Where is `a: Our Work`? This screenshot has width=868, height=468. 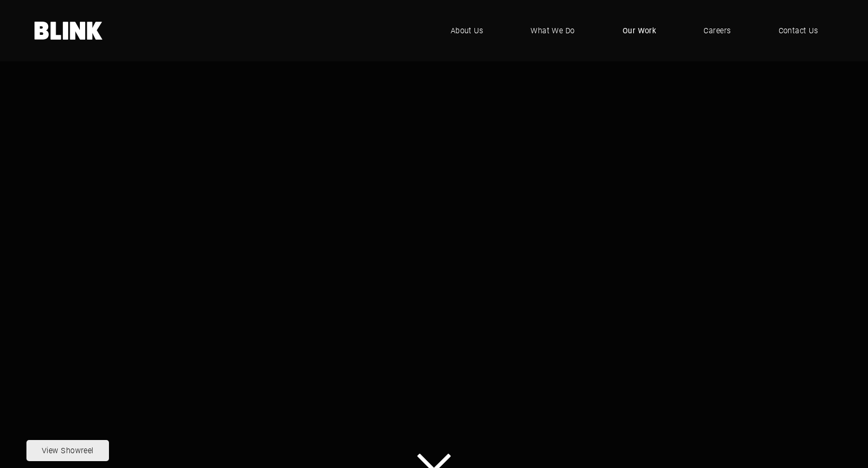 a: Our Work is located at coordinates (639, 31).